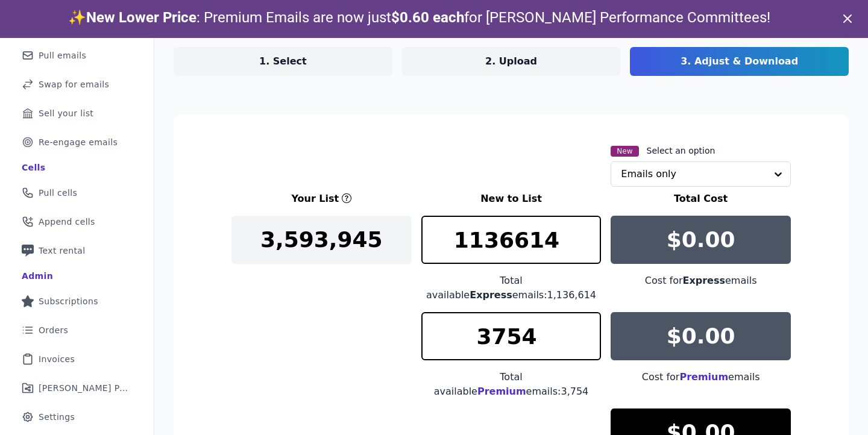 This screenshot has width=868, height=435. I want to click on a: Sell your list, so click(77, 114).